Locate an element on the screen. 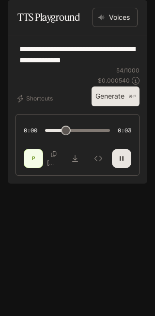 Image resolution: width=155 pixels, height=316 pixels. span: 0:03 is located at coordinates (124, 130).